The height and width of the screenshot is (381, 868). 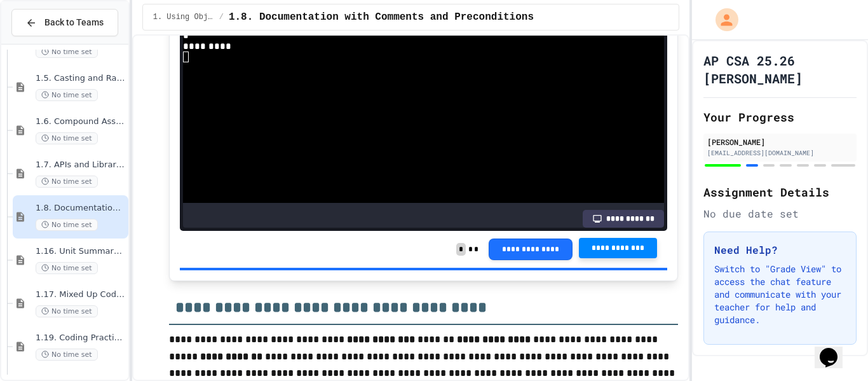 I want to click on div: No due date set, so click(x=780, y=214).